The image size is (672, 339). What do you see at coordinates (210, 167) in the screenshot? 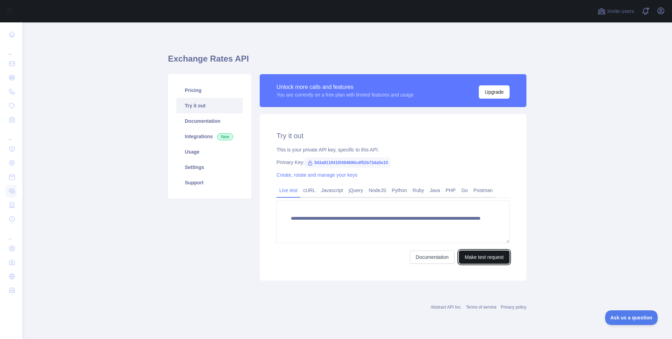
I see `a: Settings` at bounding box center [210, 167].